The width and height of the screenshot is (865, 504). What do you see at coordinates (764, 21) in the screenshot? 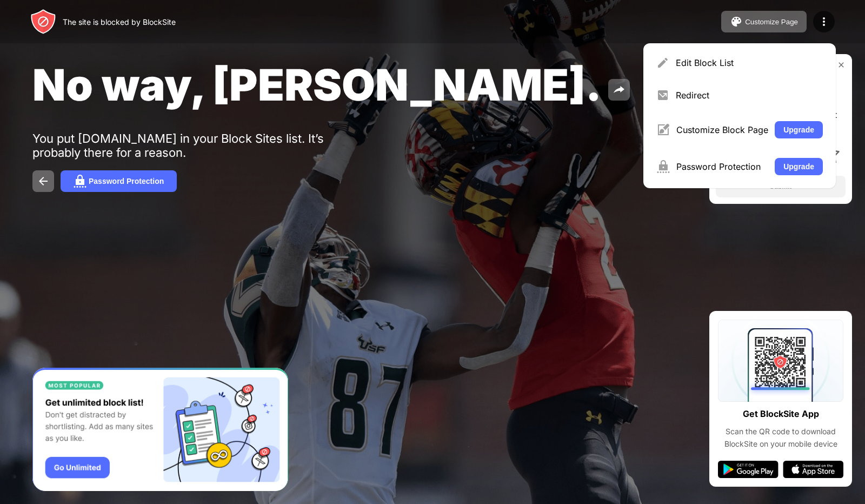
I see `button: Customize Page` at bounding box center [764, 21].